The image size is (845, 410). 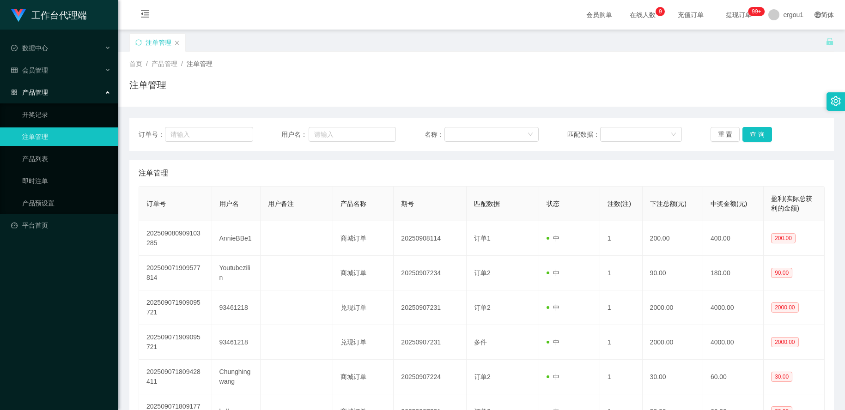 I want to click on td: Youtubezilin, so click(x=236, y=273).